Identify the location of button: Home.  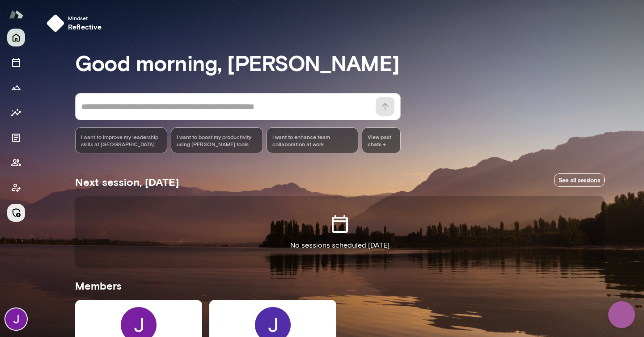
(16, 37).